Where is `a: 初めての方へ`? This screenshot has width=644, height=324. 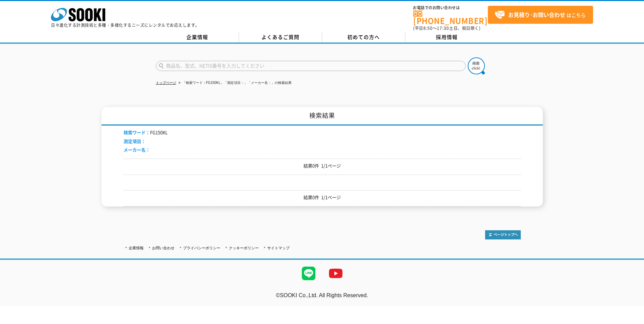
a: 初めての方へ is located at coordinates (364, 38).